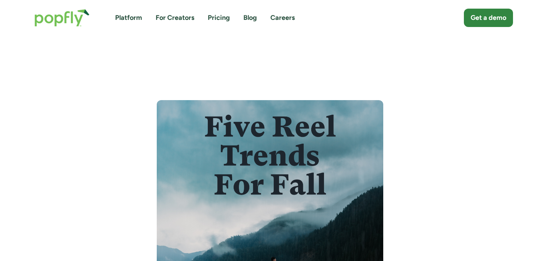 This screenshot has height=261, width=540. What do you see at coordinates (175, 18) in the screenshot?
I see `a: For Creators` at bounding box center [175, 18].